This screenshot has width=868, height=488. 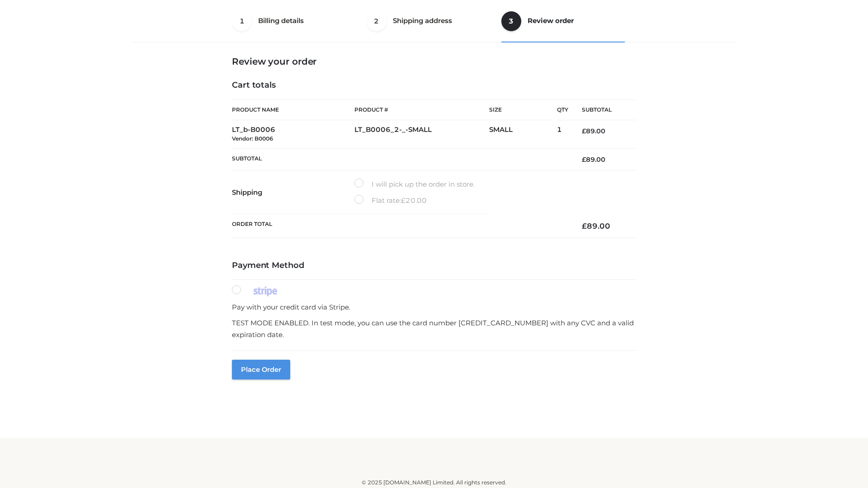 What do you see at coordinates (562, 110) in the screenshot?
I see `th: Qty` at bounding box center [562, 110].